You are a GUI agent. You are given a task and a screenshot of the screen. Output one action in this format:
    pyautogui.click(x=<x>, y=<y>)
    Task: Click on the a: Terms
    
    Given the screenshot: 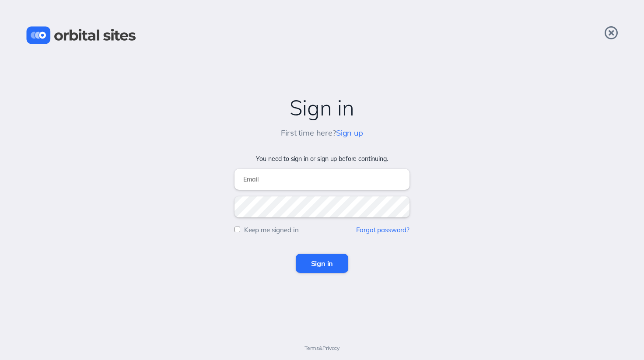 What is the action you would take?
    pyautogui.click(x=311, y=348)
    